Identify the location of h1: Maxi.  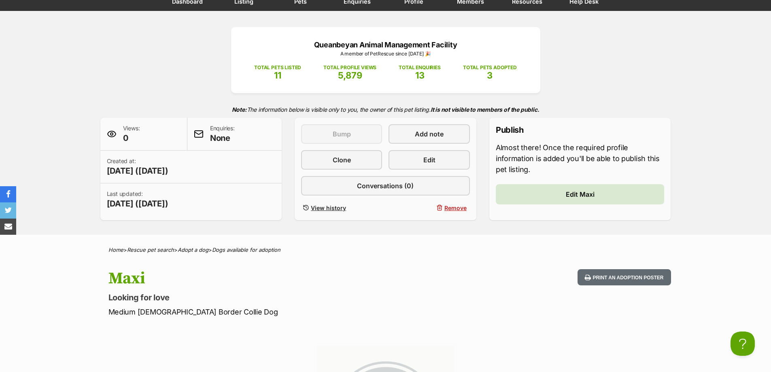
(280, 278).